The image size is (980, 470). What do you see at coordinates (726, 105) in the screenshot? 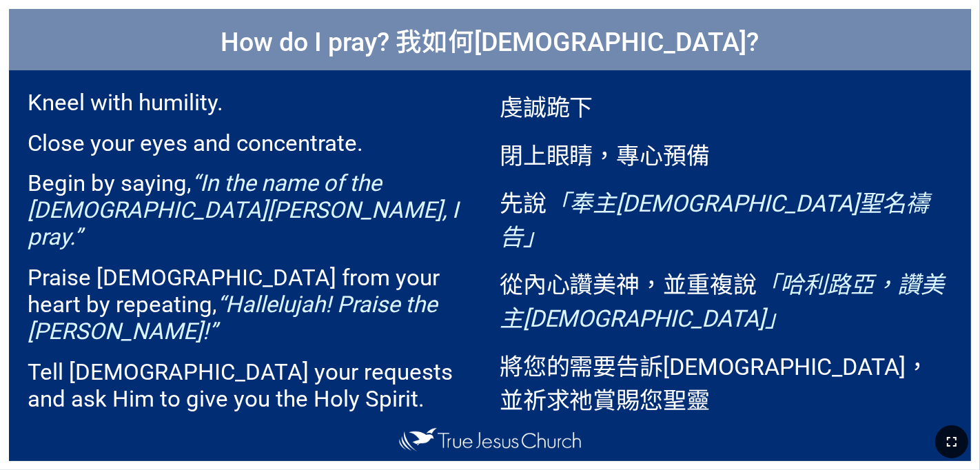
I see `p: 虔誠跪下` at bounding box center [726, 105].